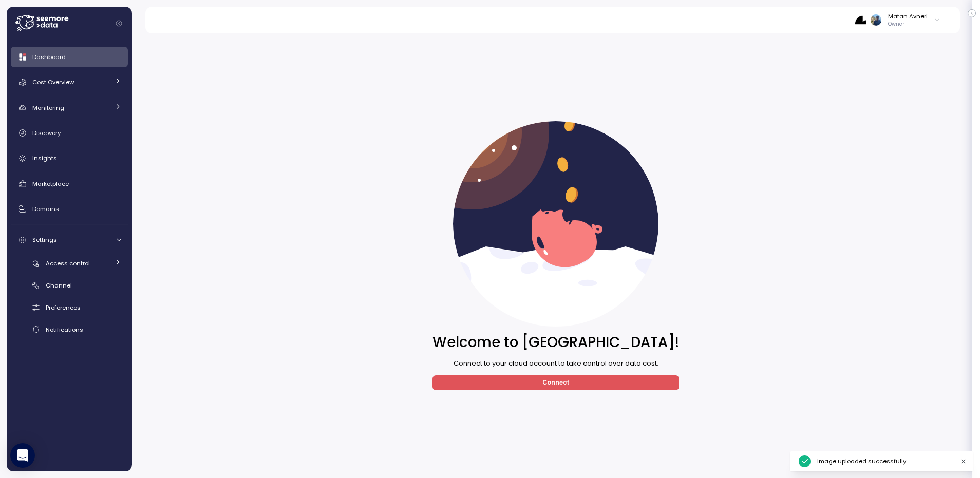  What do you see at coordinates (69, 285) in the screenshot?
I see `a: Channel` at bounding box center [69, 285].